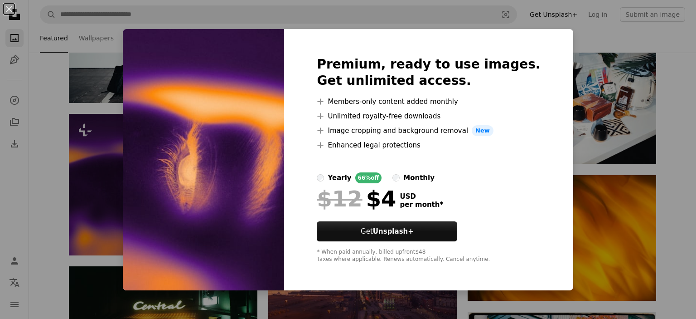  What do you see at coordinates (428, 73) in the screenshot?
I see `h2: Premium, ready to use images. Get unlimited access.` at bounding box center [428, 73].